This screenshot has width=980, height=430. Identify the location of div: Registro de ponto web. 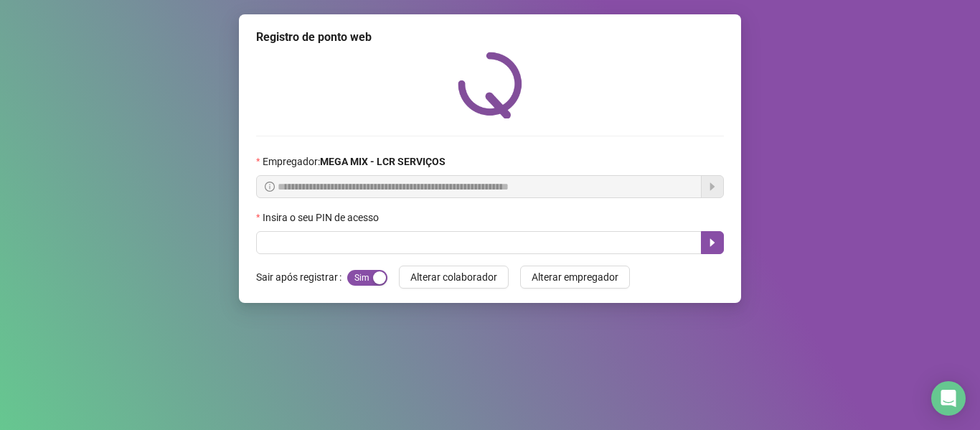
(490, 37).